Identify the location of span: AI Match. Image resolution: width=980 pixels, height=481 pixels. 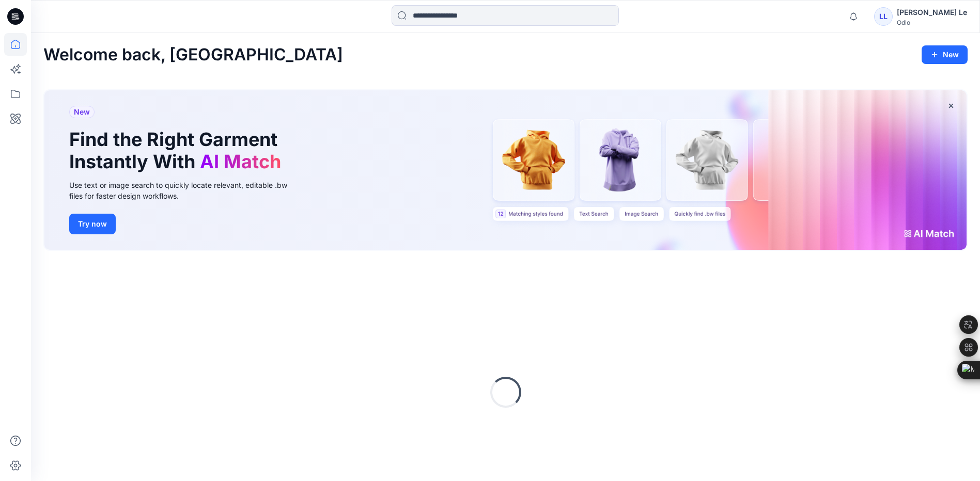
(240, 161).